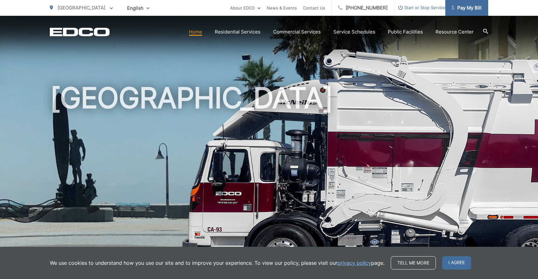 The image size is (538, 279). What do you see at coordinates (297, 32) in the screenshot?
I see `a: Commercial Services` at bounding box center [297, 32].